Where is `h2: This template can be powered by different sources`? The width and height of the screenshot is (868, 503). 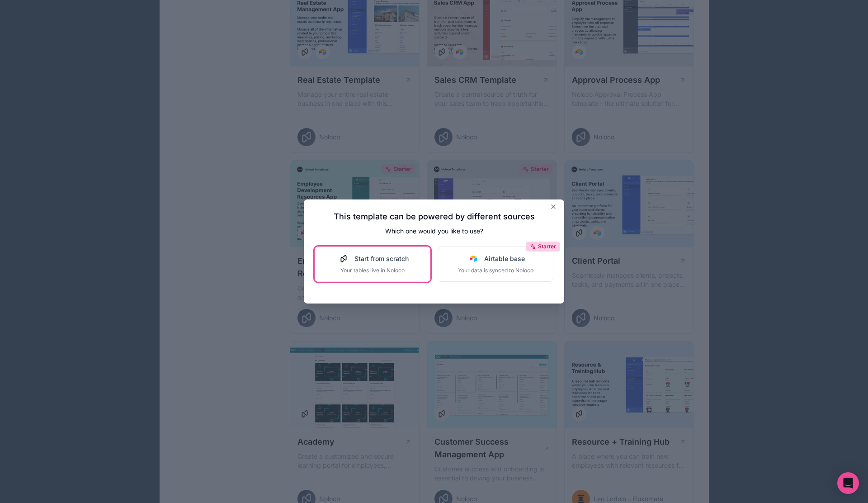 h2: This template can be powered by different sources is located at coordinates (434, 216).